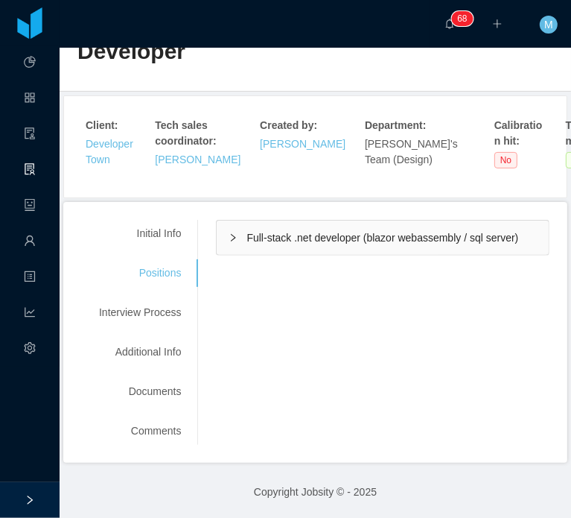  I want to click on div: Additional Info, so click(140, 352).